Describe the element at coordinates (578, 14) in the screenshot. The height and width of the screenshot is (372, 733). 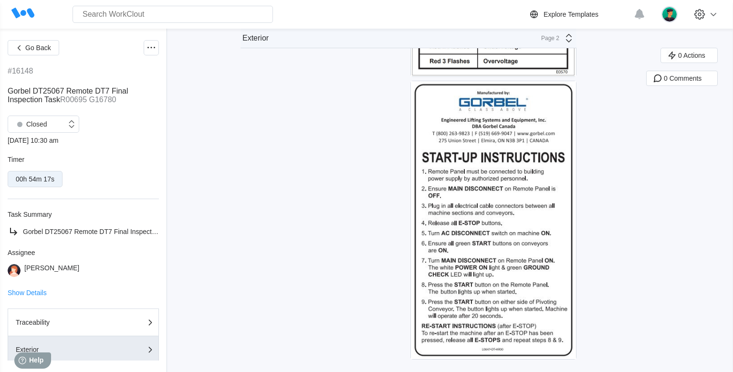
I see `a: Explore Templates` at that location.